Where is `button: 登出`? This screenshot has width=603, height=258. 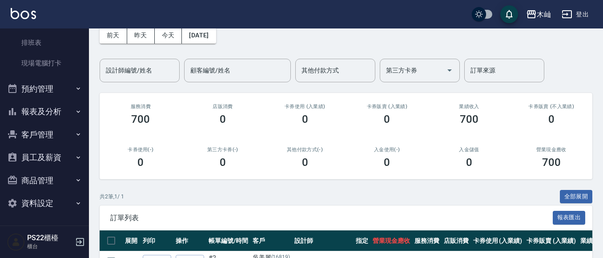
button: 登出 is located at coordinates (575, 14).